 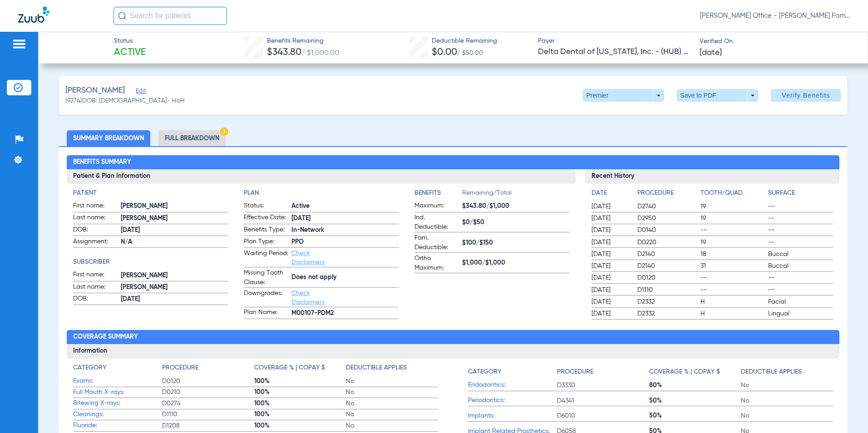 I want to click on span: D6010, so click(x=603, y=415).